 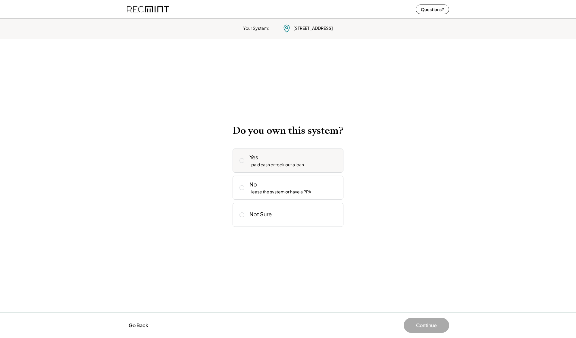 I want to click on div: Yes, so click(x=254, y=157).